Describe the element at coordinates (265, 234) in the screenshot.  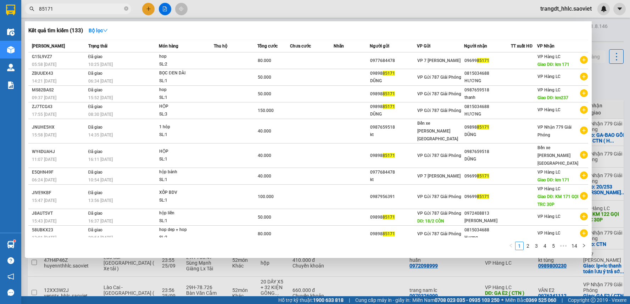
I see `span: 80.000` at that location.